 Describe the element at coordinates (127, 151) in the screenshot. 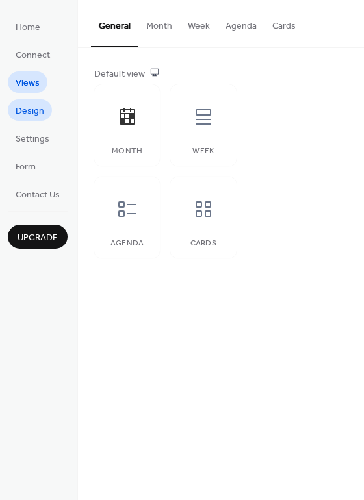

I see `div: Month` at that location.